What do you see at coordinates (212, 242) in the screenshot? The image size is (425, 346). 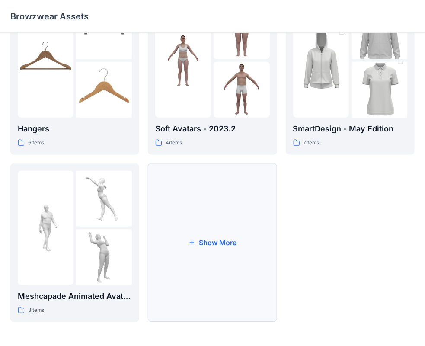 I see `button: Show More` at bounding box center [212, 242].